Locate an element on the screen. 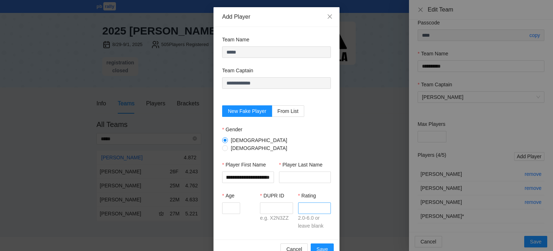 This screenshot has height=251, width=553. div: e.g. X2N3ZZ is located at coordinates (276, 219).